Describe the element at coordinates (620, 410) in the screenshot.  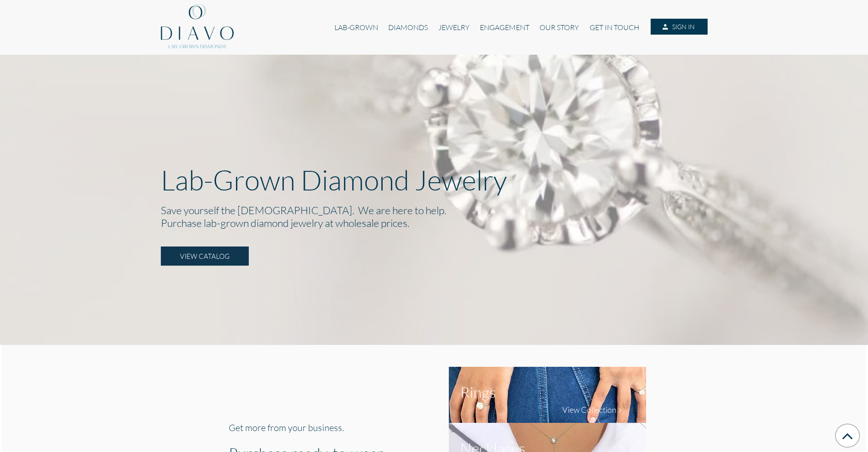
I see `img: collection-arrow` at that location.